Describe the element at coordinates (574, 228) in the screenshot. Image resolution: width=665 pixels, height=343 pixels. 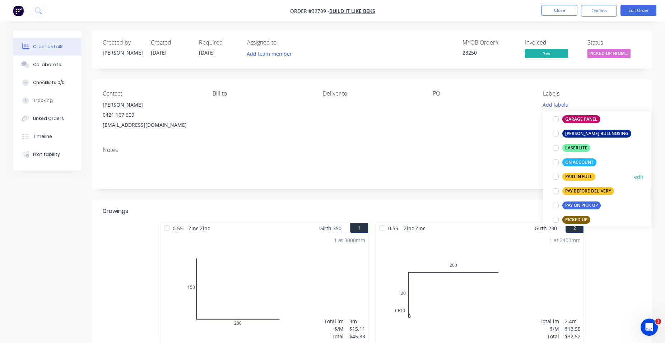
I see `button: 2` at that location.